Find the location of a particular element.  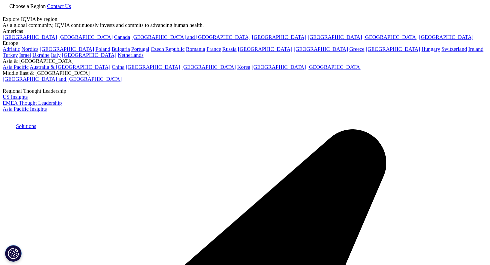

a: Contact Us is located at coordinates (59, 6).